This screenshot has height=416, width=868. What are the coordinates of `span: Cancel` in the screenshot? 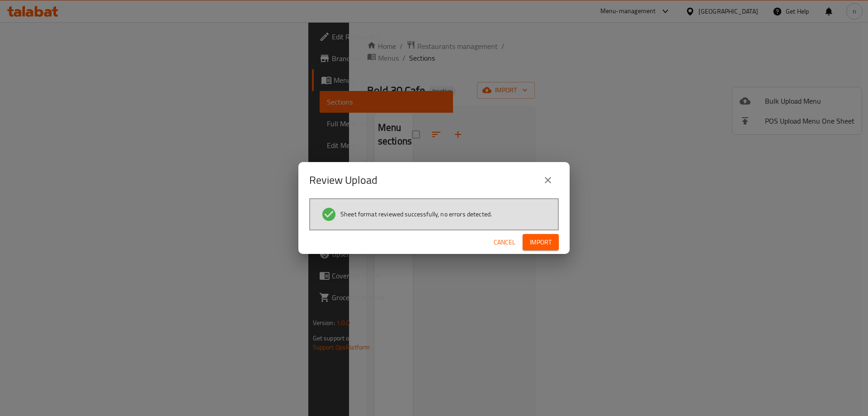 It's located at (505, 242).